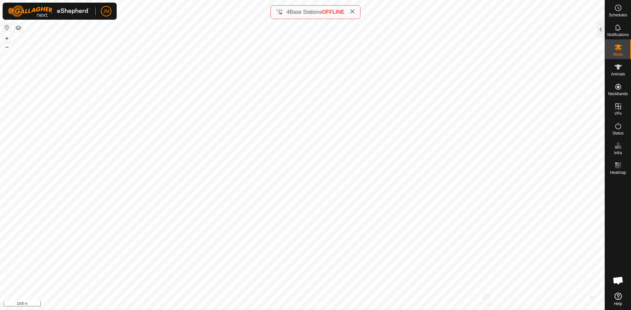 Image resolution: width=631 pixels, height=310 pixels. What do you see at coordinates (288, 305) in the screenshot?
I see `a: Privacy Policy` at bounding box center [288, 305].